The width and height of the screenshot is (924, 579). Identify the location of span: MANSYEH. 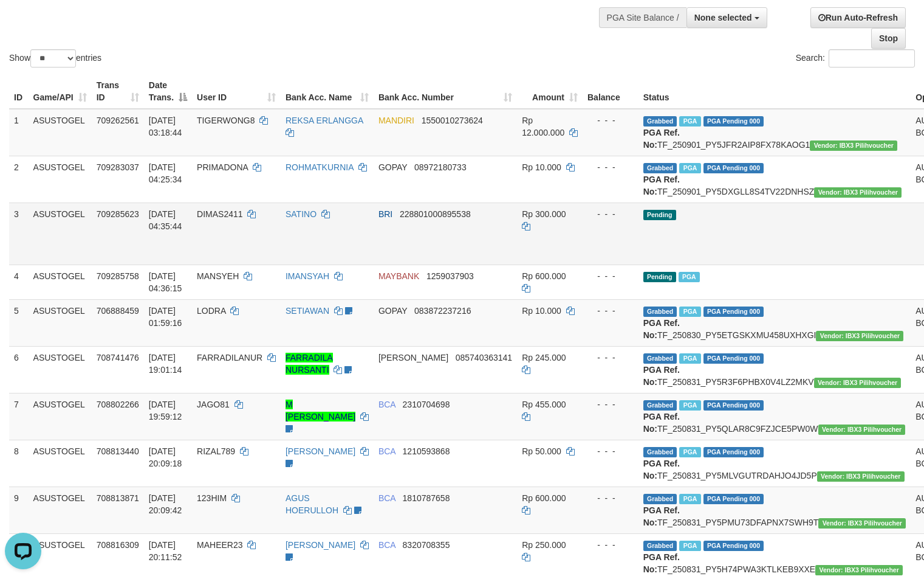
(218, 276).